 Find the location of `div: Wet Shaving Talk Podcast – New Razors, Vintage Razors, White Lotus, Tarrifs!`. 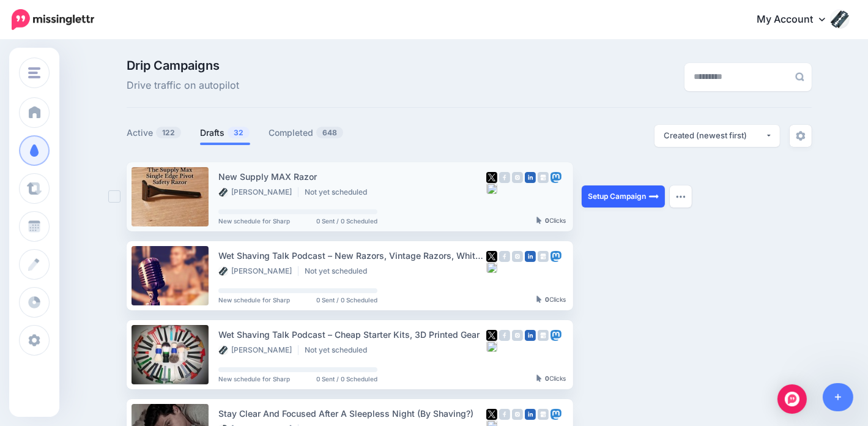

div: Wet Shaving Talk Podcast – New Razors, Vintage Razors, White Lotus, Tarrifs! is located at coordinates (353, 255).